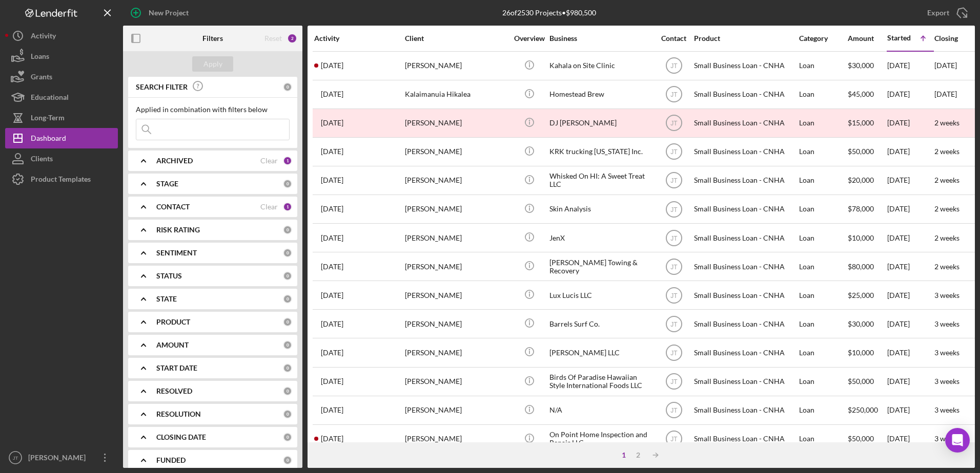  Describe the element at coordinates (50, 98) in the screenshot. I see `div: Educational` at that location.